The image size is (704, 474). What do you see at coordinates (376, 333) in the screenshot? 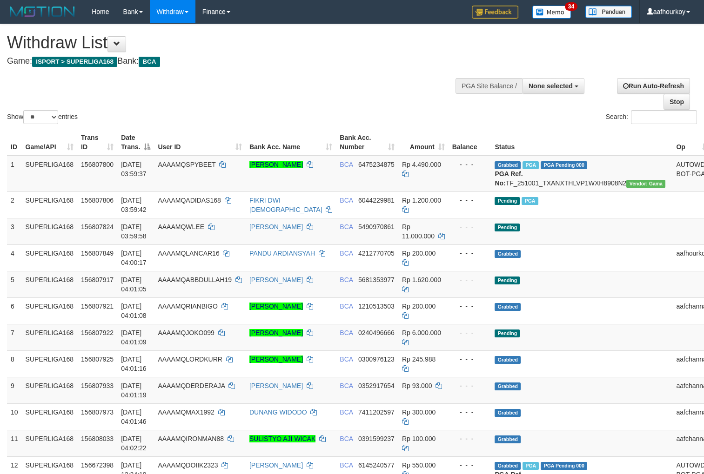
I see `span: Copy 0240496666 to clipboard` at bounding box center [376, 333].